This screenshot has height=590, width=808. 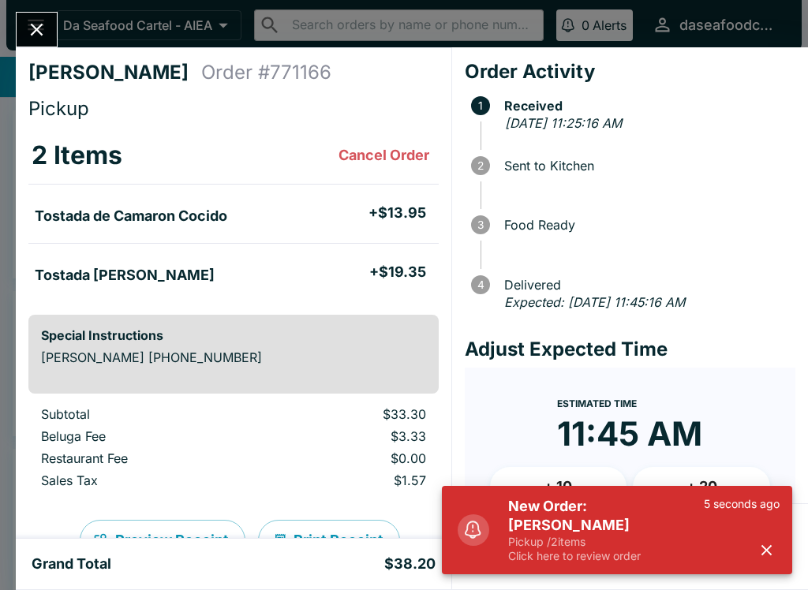 I want to click on h5: Grand Total, so click(x=71, y=564).